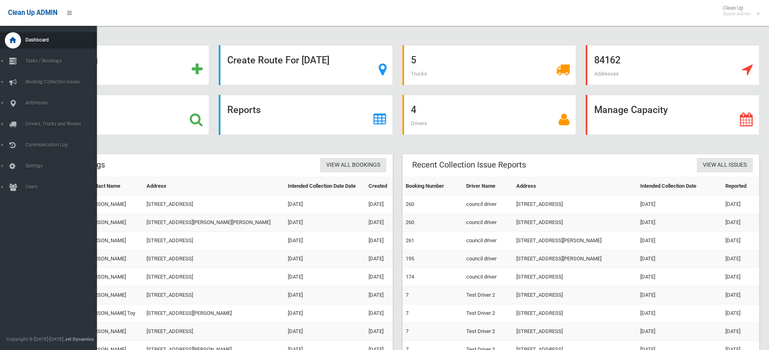 This screenshot has height=350, width=769. What do you see at coordinates (63, 187) in the screenshot?
I see `span: Users` at bounding box center [63, 187].